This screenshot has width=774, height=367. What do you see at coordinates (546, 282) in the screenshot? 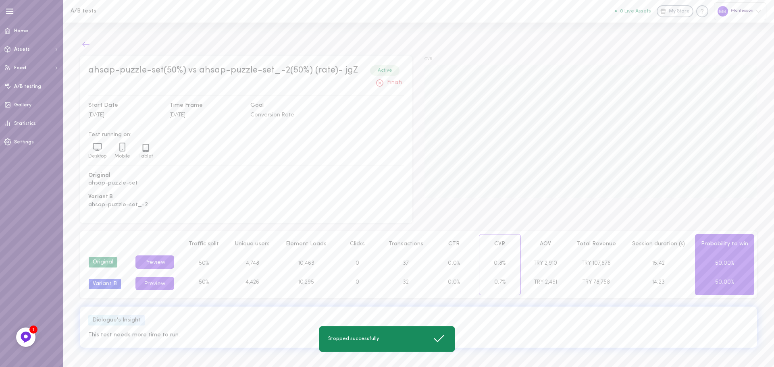
I see `span: TRY 2,461` at bounding box center [546, 282].